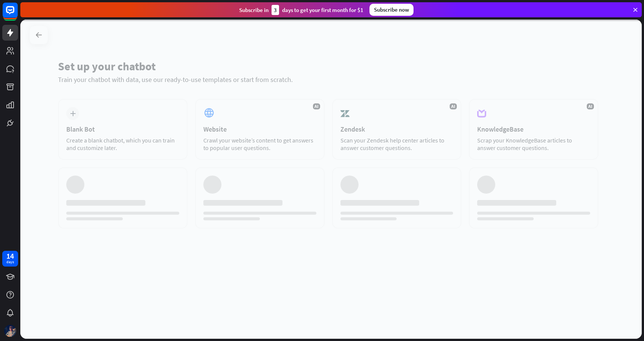  I want to click on div: 3, so click(275, 10).